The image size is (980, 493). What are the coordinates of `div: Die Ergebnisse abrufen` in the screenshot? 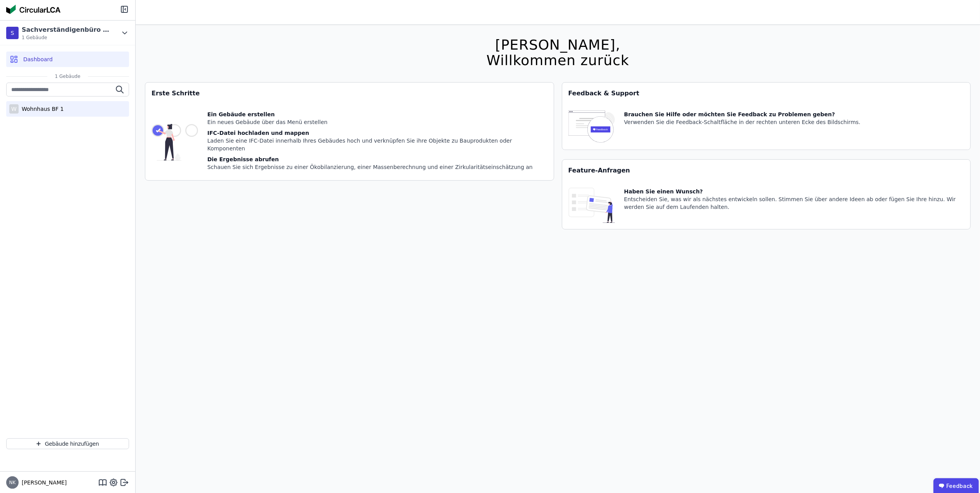 It's located at (377, 160).